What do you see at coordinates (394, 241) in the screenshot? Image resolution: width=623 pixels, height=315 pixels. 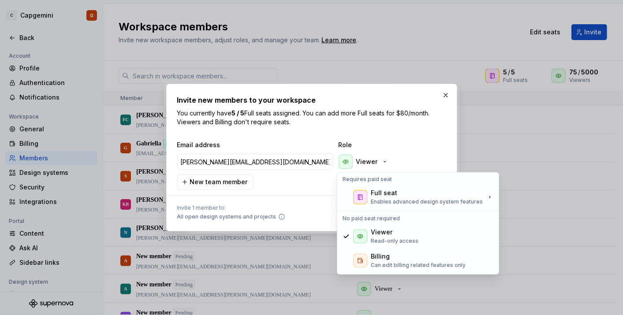 I see `p: Read-only access` at bounding box center [394, 241].